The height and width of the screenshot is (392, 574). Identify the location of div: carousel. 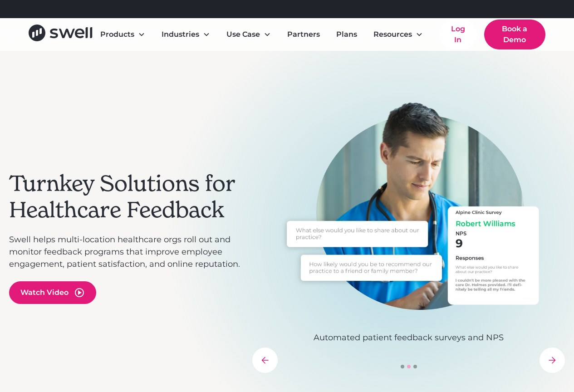
(408, 237).